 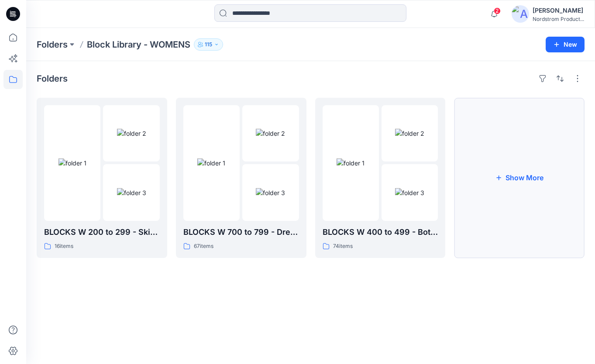 I want to click on a: folder 1folder 2folder 3BLOCKS W 700 to 799 - Dresses, Cami's, Gowns, Chemise67items, so click(x=241, y=178).